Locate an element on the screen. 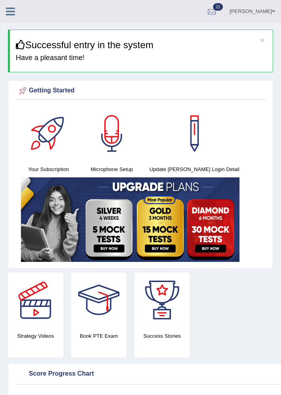 The width and height of the screenshot is (281, 395). h4: Your Subscription is located at coordinates (49, 169).